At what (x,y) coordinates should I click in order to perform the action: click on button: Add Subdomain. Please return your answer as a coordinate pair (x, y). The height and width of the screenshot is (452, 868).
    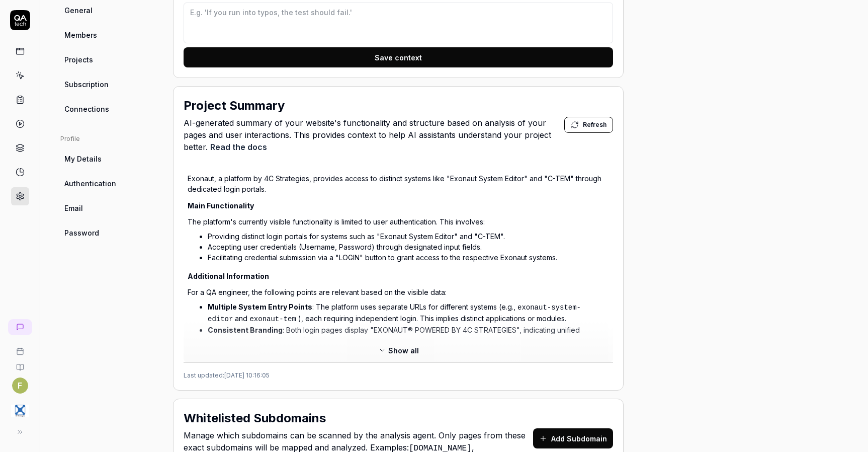
    Looking at the image, I should click on (573, 438).